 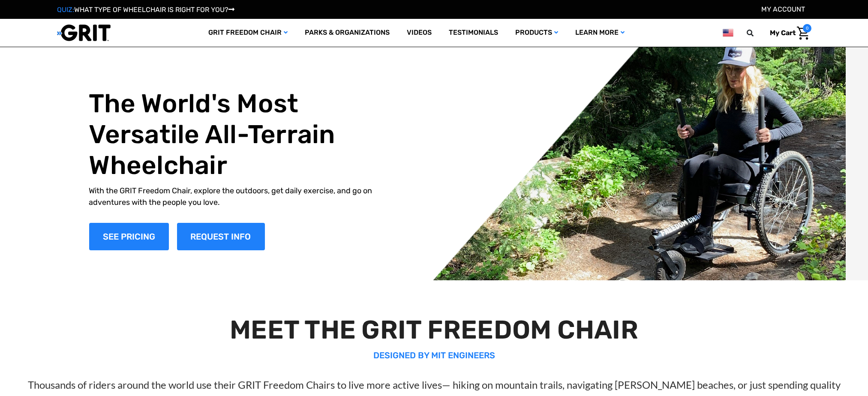 What do you see at coordinates (248, 32) in the screenshot?
I see `a: GRIT Freedom Chair` at bounding box center [248, 32].